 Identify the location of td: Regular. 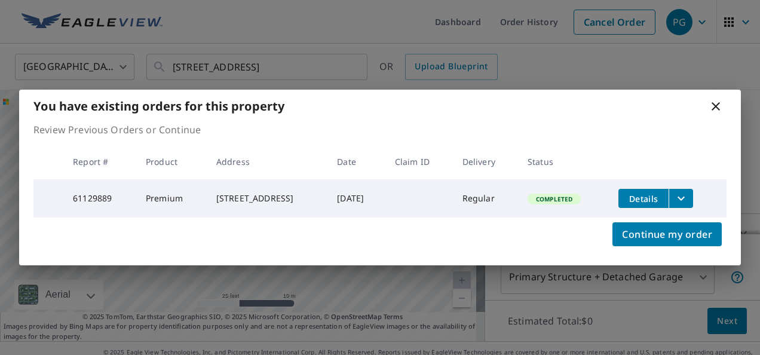
(485, 198).